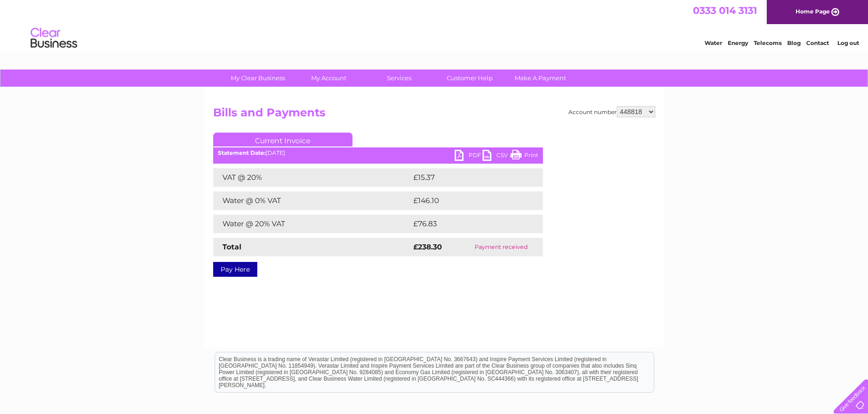 The width and height of the screenshot is (868, 414). What do you see at coordinates (713, 43) in the screenshot?
I see `a: Water` at bounding box center [713, 43].